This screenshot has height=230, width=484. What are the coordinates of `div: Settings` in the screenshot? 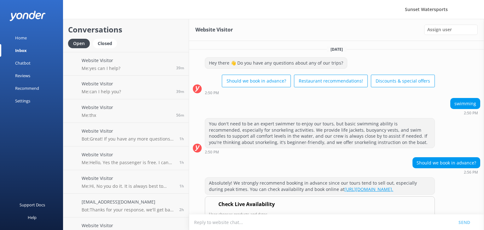 It's located at (23, 101).